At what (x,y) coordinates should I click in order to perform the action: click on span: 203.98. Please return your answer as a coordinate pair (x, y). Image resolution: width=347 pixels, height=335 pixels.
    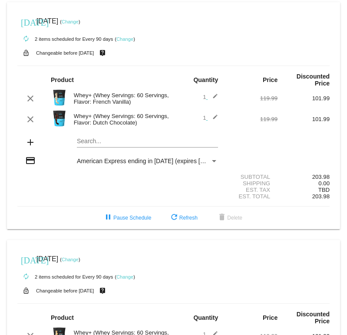
    Looking at the image, I should click on (321, 196).